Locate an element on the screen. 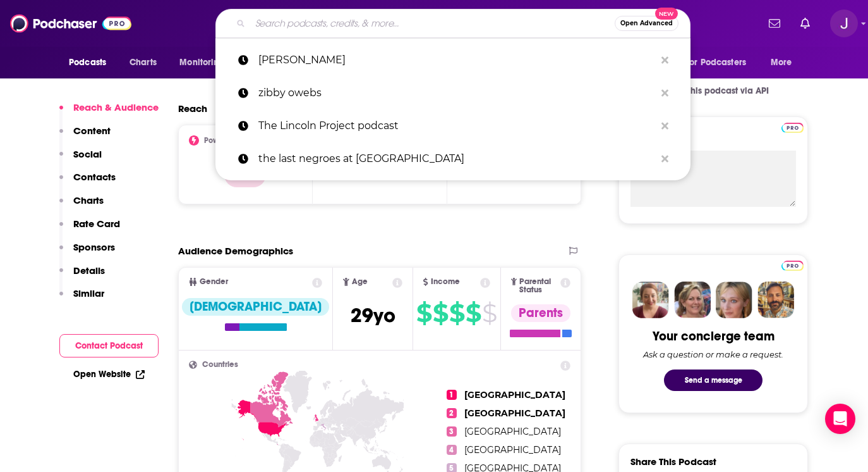  p: Social is located at coordinates (87, 153).